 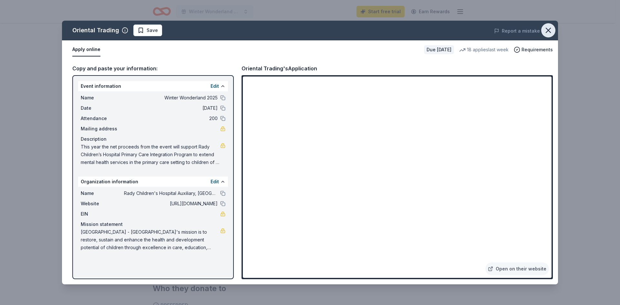 I want to click on div: Mission statement, so click(x=153, y=224).